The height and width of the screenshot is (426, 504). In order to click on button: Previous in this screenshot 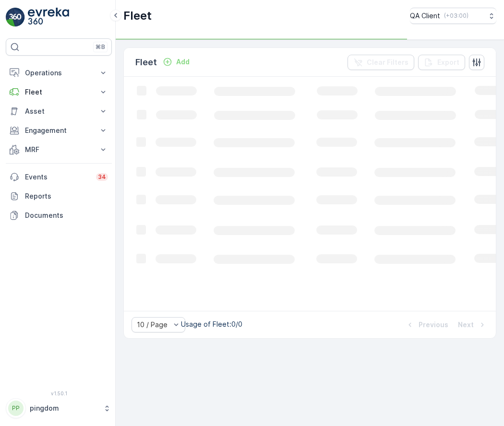, I will do `click(427, 325)`.